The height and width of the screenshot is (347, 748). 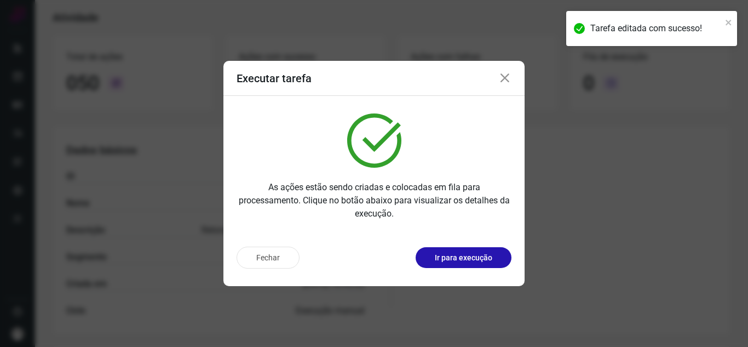 What do you see at coordinates (374, 140) in the screenshot?
I see `img: verified.svg` at bounding box center [374, 140].